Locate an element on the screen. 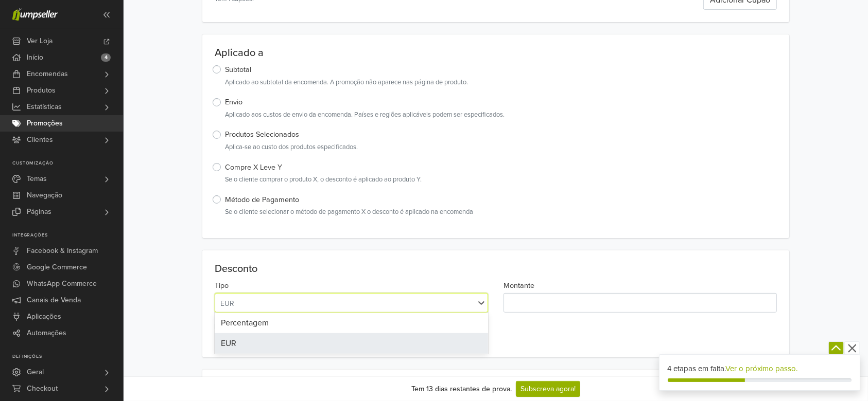 The height and width of the screenshot is (401, 868). div: Tem 13 dias restantes de prova. is located at coordinates (462, 389).